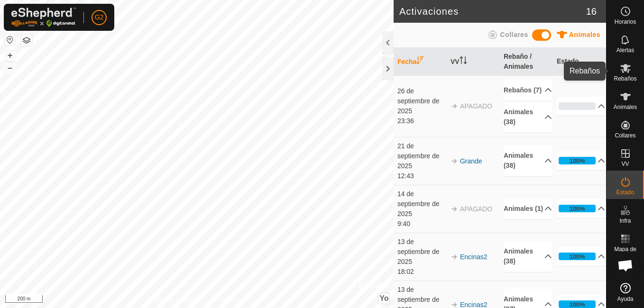  Describe the element at coordinates (10, 40) in the screenshot. I see `button: Restablecer Mapa` at that location.